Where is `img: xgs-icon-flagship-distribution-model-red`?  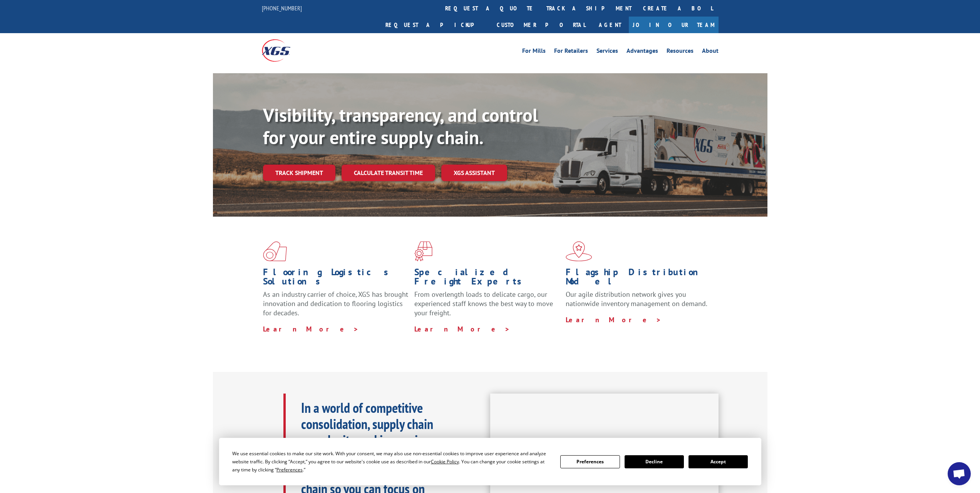
img: xgs-icon-flagship-distribution-model-red is located at coordinates (578, 251).